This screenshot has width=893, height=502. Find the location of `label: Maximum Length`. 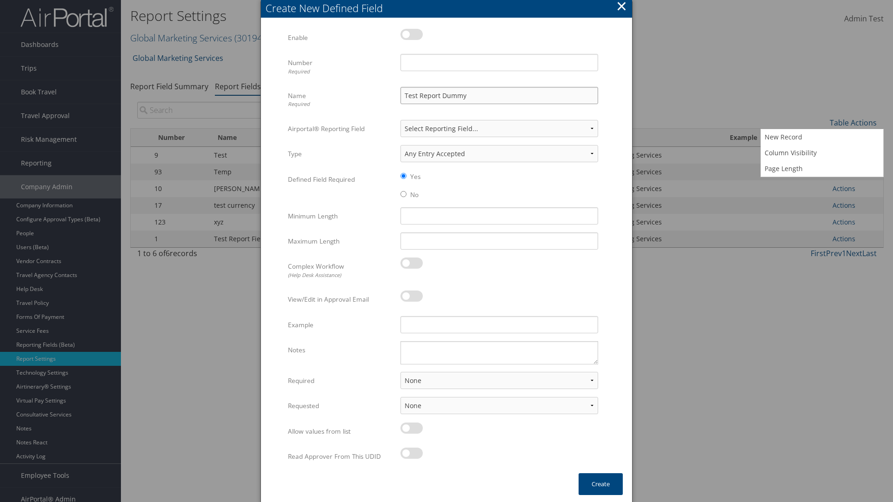

label: Maximum Length is located at coordinates (340, 241).